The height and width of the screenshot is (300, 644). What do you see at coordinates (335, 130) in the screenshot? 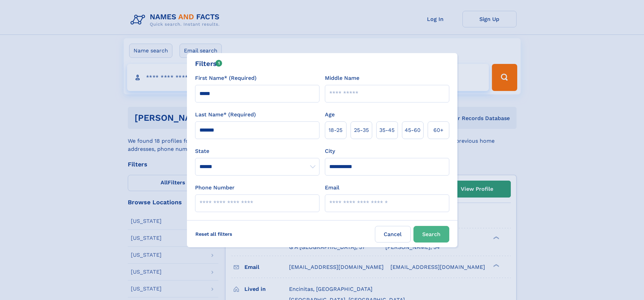
I see `span: 18‑25` at bounding box center [335, 130].